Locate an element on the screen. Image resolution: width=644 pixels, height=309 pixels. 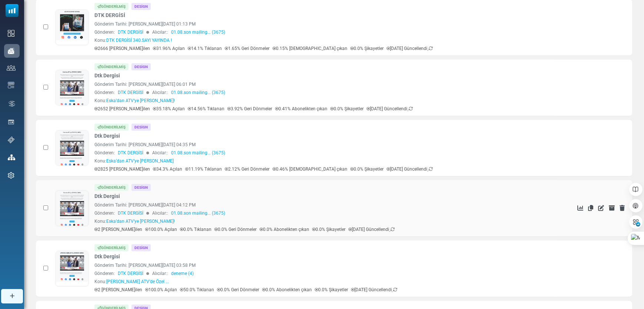
p: 14.1% Tıklanan is located at coordinates (205, 48).